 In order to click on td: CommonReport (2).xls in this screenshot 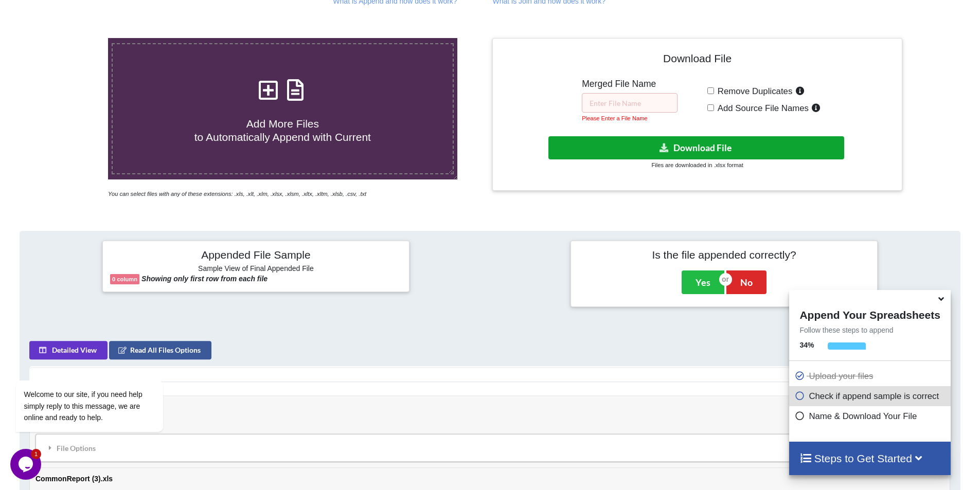, I will do `click(490, 431)`.